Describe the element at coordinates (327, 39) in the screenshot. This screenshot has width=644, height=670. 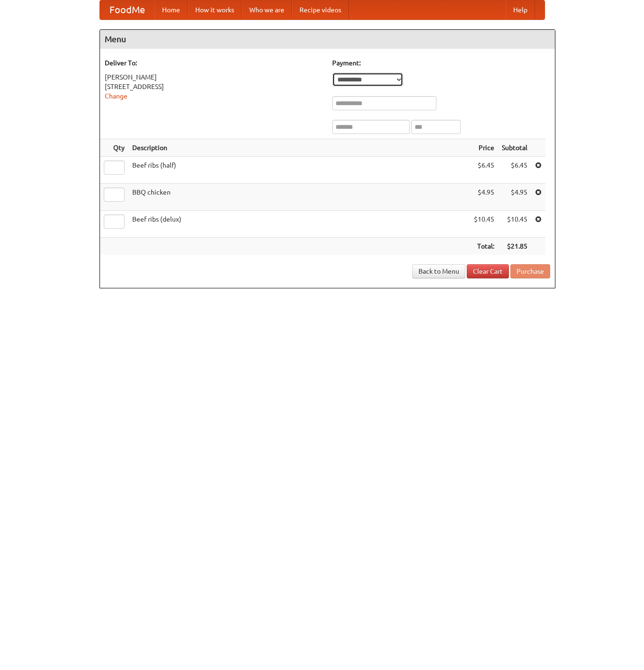
I see `h4: Menu` at that location.